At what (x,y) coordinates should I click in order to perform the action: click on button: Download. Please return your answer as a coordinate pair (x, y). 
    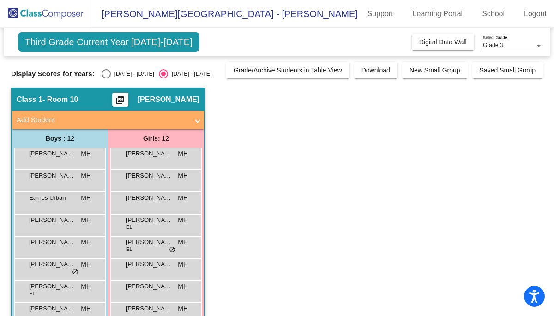
    Looking at the image, I should click on (376, 70).